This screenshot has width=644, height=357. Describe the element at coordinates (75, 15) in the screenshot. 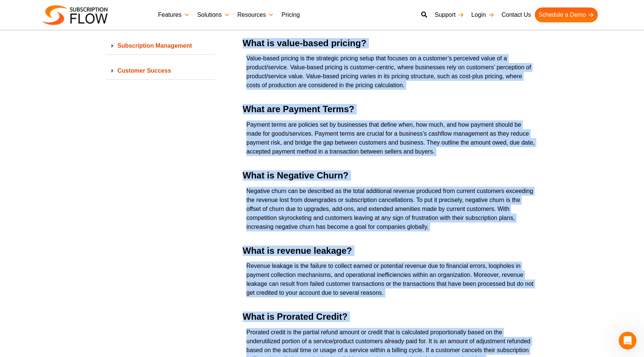

I see `img: Subscriptionflow` at that location.